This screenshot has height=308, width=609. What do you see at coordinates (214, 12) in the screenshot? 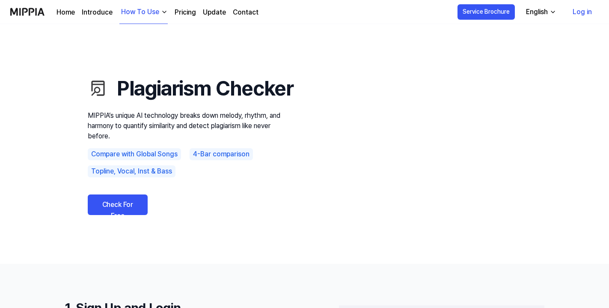
I see `a: Update` at bounding box center [214, 12].